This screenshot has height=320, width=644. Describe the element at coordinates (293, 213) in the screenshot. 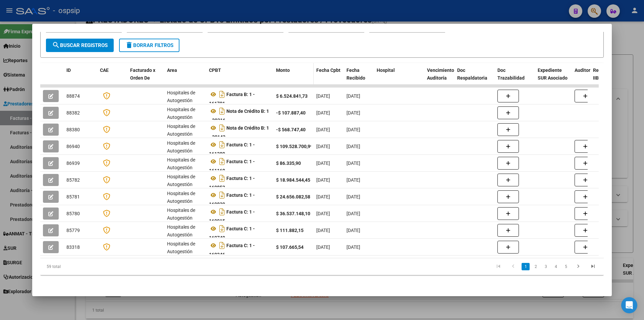

I see `strong: $ 36.537.148,10` at that location.